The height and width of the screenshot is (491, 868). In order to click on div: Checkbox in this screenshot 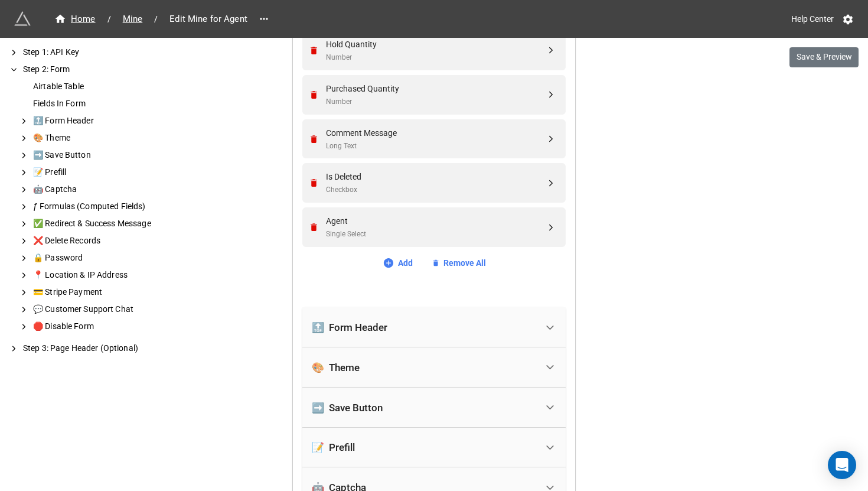, I will do `click(436, 190)`.